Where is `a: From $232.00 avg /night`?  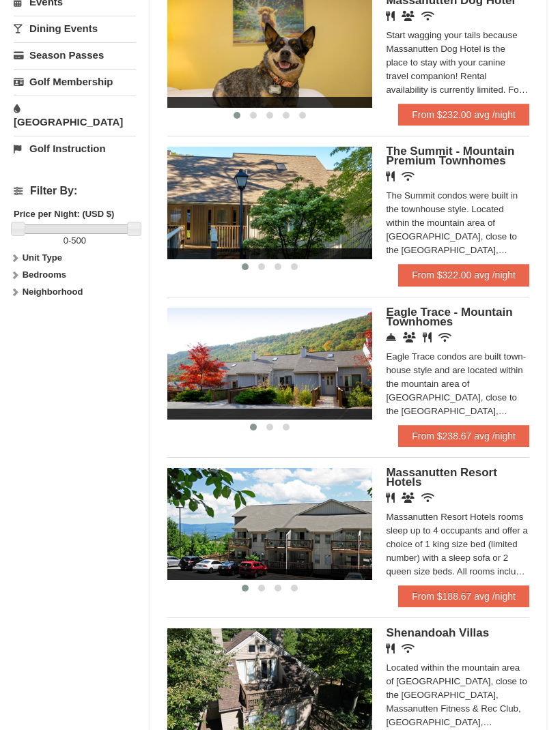 a: From $232.00 avg /night is located at coordinates (463, 114).